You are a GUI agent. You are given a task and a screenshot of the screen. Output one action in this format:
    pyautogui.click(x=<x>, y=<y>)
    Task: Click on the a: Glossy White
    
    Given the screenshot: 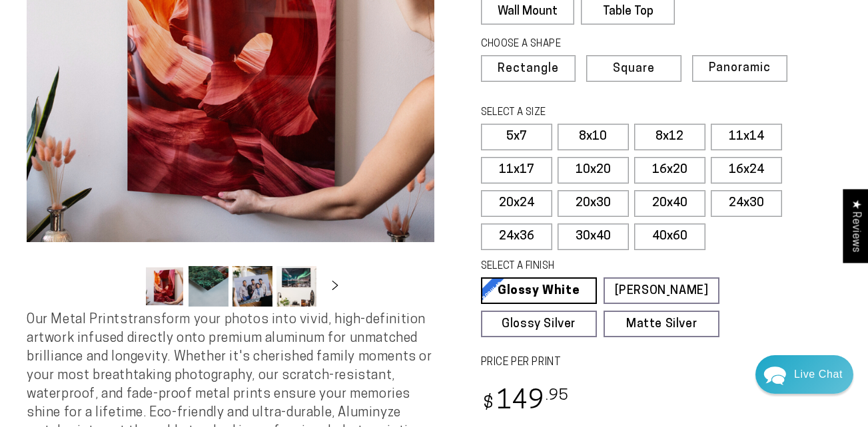 What is the action you would take?
    pyautogui.click(x=539, y=291)
    